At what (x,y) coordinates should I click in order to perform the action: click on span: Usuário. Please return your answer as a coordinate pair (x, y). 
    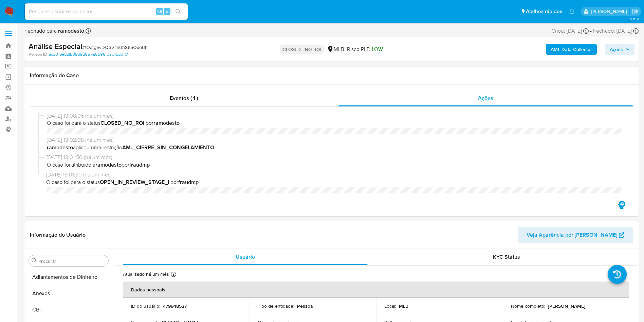
    Looking at the image, I should click on (245, 257).